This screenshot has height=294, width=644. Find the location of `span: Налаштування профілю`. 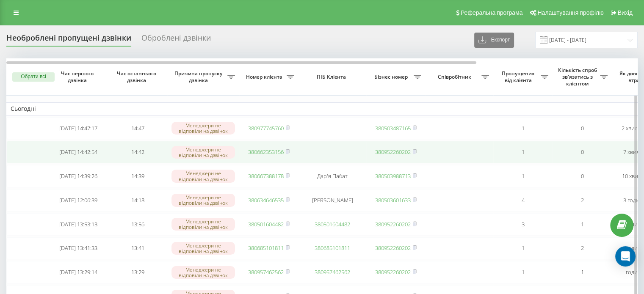

span: Налаштування профілю is located at coordinates (570, 12).